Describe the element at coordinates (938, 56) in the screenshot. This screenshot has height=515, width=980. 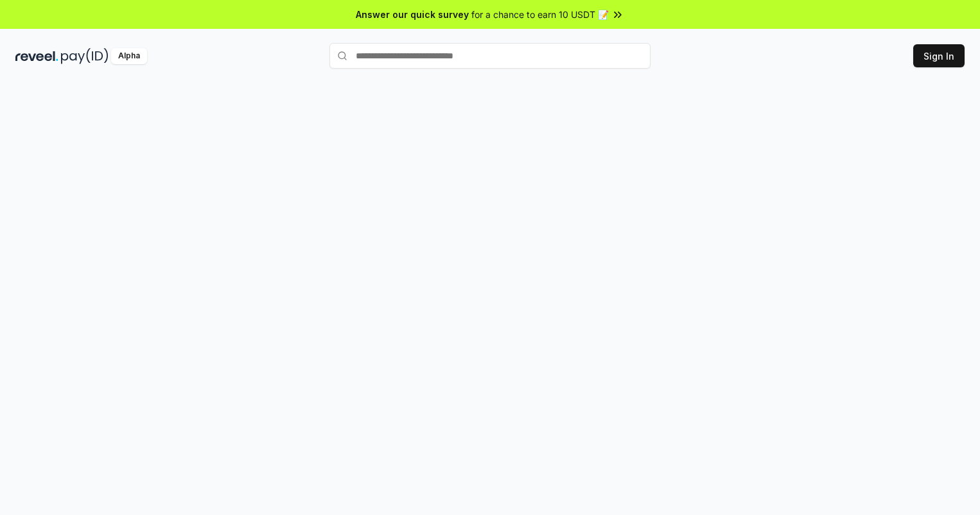
I see `button: Sign In` at that location.